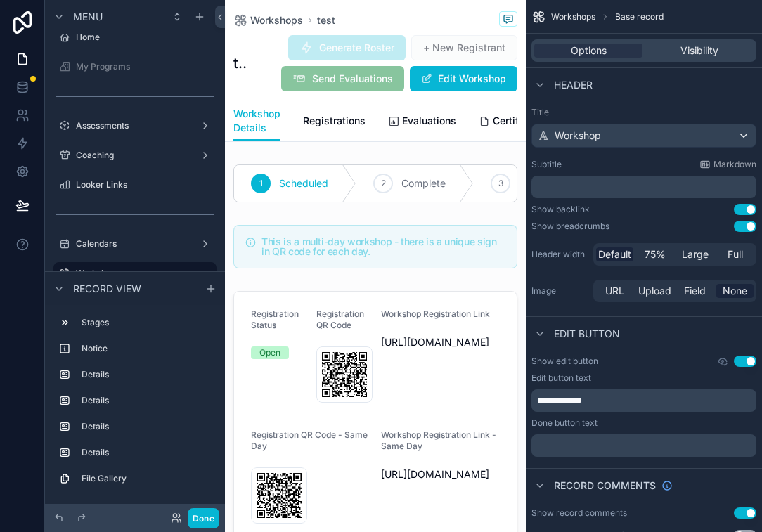 The image size is (762, 532). Describe the element at coordinates (564, 361) in the screenshot. I see `label: Show edit button` at that location.